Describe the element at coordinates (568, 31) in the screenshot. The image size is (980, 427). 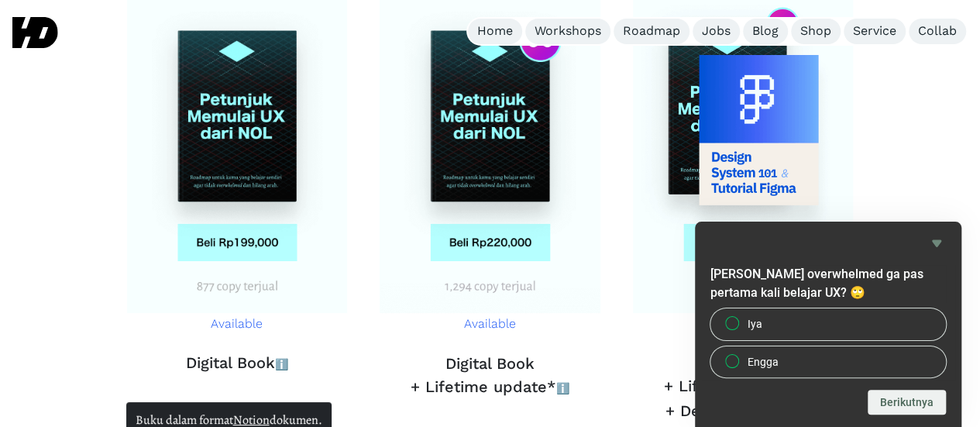
I see `a: Workshops` at that location.